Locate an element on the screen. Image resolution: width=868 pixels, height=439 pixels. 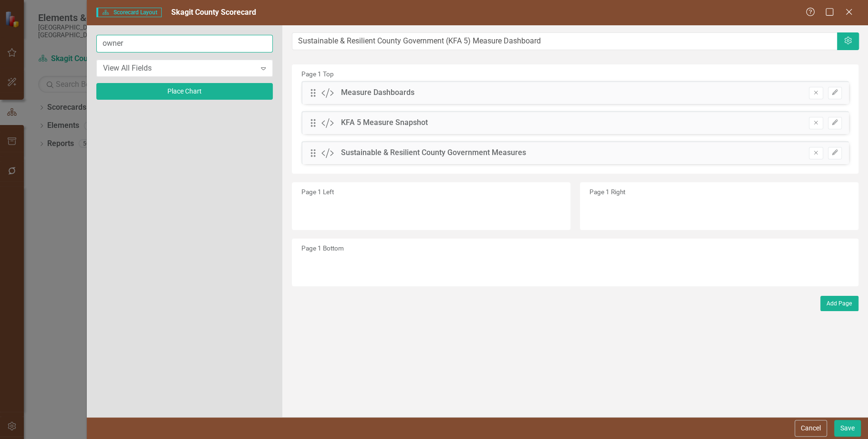
div: KFA 5 Measure Snapshot is located at coordinates (385, 122).